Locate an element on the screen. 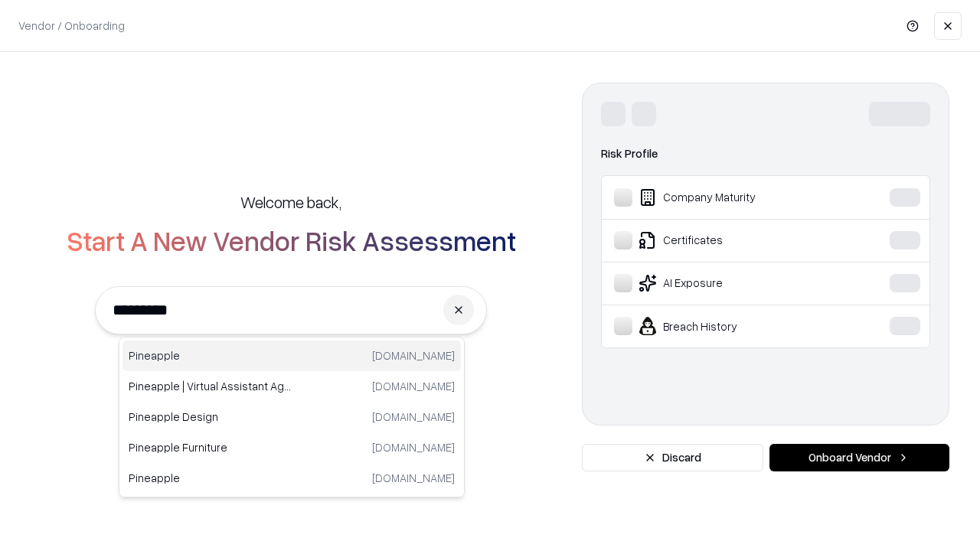 This screenshot has width=980, height=551. h5: Welcome back, is located at coordinates (291, 202).